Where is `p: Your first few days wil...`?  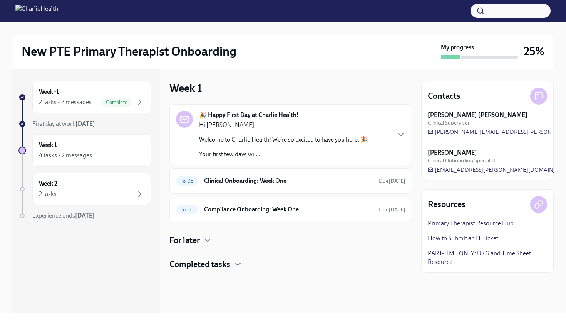
p: Your first few days wil... is located at coordinates (284, 154).